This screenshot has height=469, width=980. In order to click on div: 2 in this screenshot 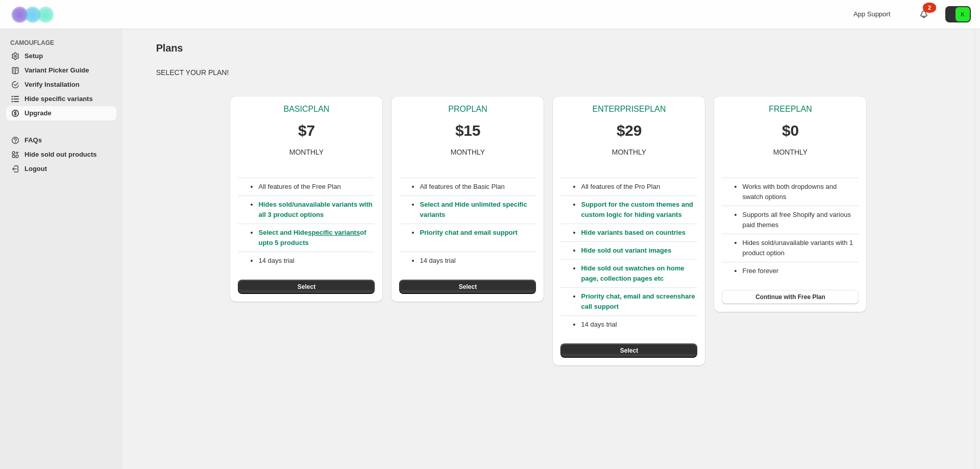, I will do `click(930, 7)`.